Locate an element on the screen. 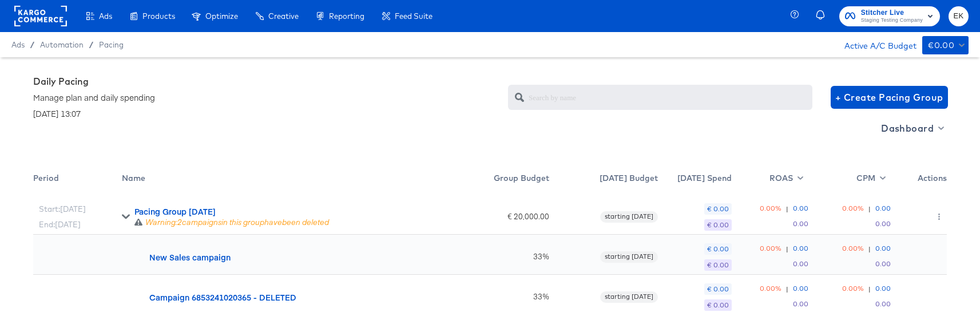 The height and width of the screenshot is (312, 980). div: Period is located at coordinates (77, 180).